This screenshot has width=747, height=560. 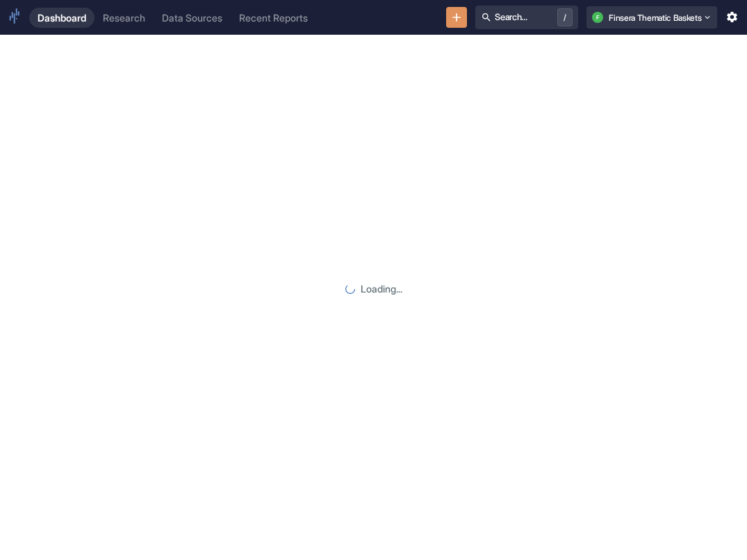 What do you see at coordinates (62, 18) in the screenshot?
I see `a: Dashboard` at bounding box center [62, 18].